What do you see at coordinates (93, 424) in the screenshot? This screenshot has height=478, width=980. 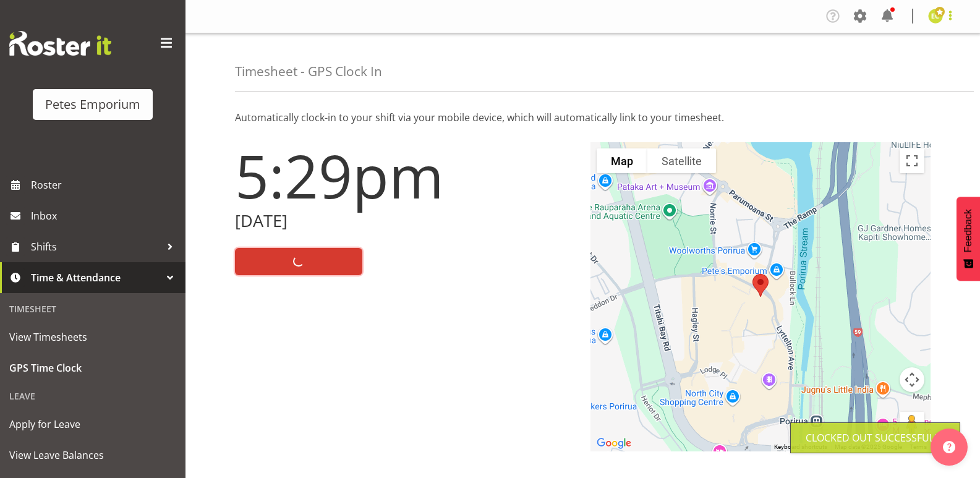 I see `span: Apply for Leave` at bounding box center [93, 424].